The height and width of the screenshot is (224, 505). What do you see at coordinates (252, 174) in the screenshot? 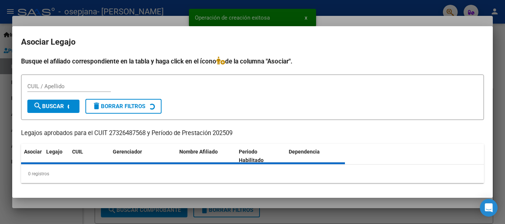
I see `div: 0 registros` at bounding box center [252, 174].